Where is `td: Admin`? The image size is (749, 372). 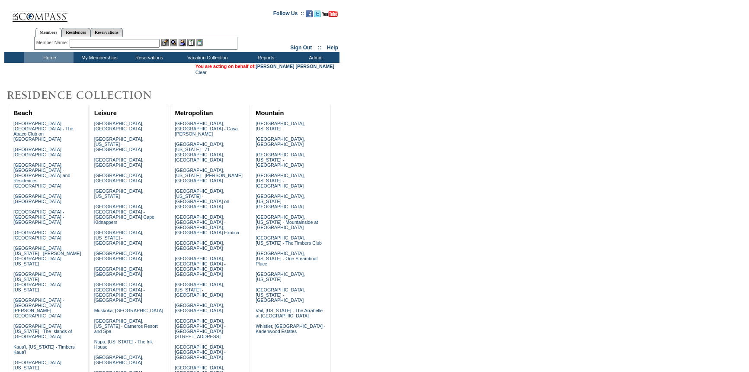
td: Admin is located at coordinates (315, 57).